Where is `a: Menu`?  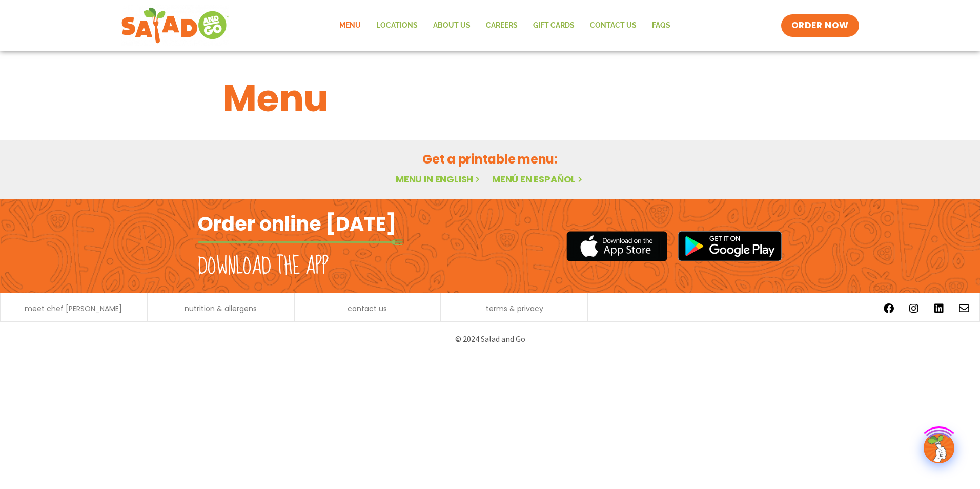
a: Menu is located at coordinates (350, 25).